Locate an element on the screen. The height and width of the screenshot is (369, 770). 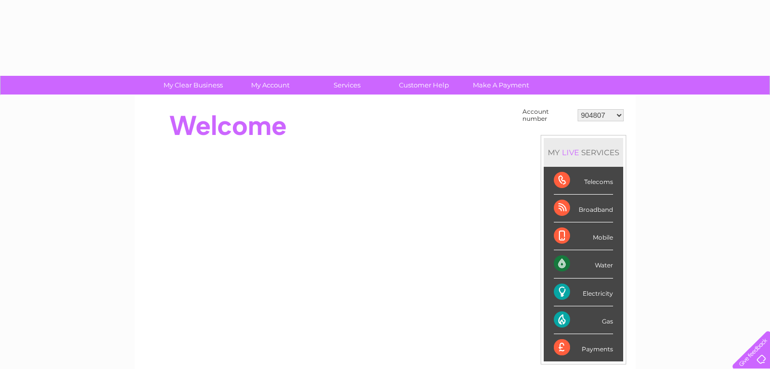
a: Make A Payment is located at coordinates (501, 85).